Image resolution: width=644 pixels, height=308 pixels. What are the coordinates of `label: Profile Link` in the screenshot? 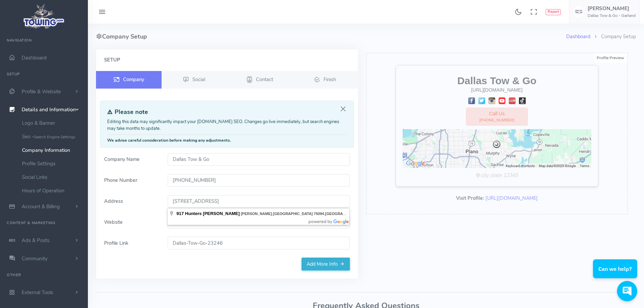 It's located at (132, 243).